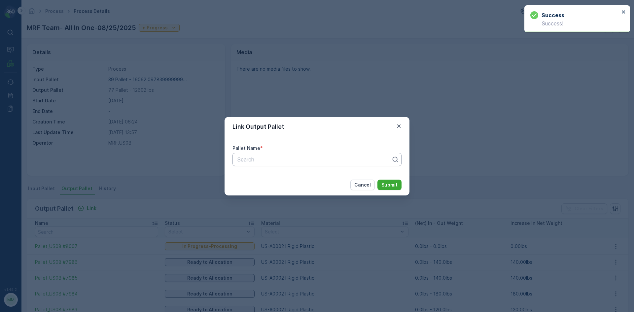  What do you see at coordinates (389, 185) in the screenshot?
I see `button: Submit` at bounding box center [389, 185].